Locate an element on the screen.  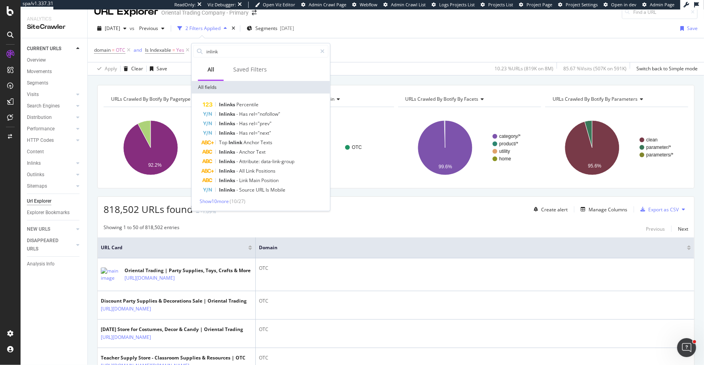
div: Teacher Supply Store - Classroom Supplies & Resources | OTC is located at coordinates (173, 358).